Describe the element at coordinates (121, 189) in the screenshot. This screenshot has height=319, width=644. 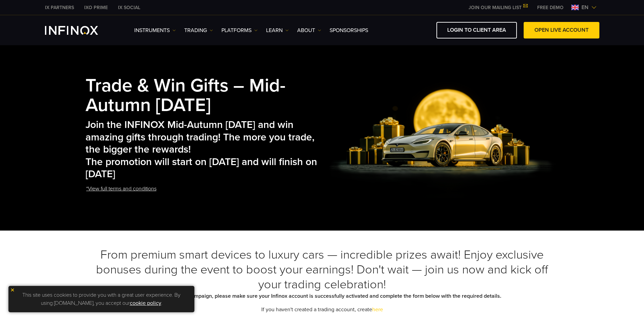
I see `a: *View full terms and conditions` at that location.